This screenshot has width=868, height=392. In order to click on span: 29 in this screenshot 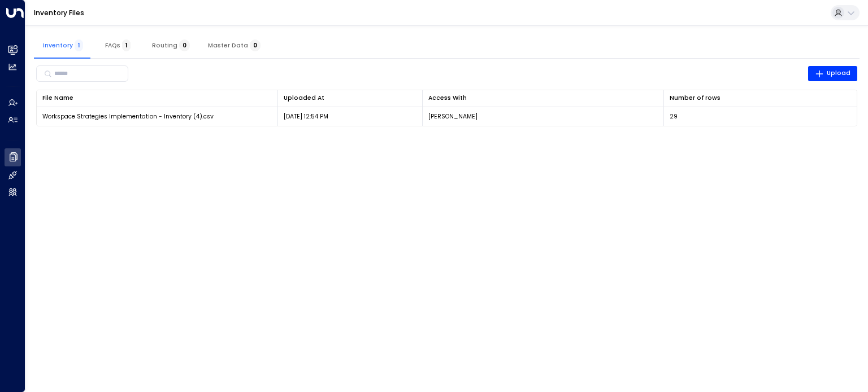, I will do `click(673, 116)`.